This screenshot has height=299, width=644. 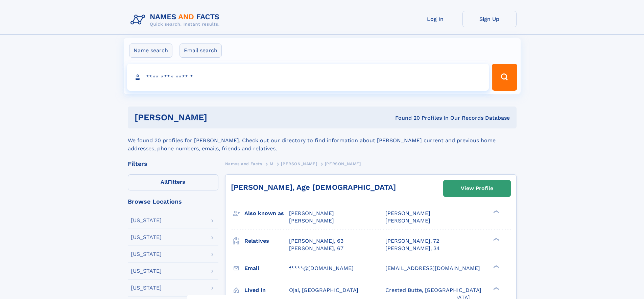 What do you see at coordinates (476, 188) in the screenshot?
I see `a: View Profile` at bounding box center [476, 188].